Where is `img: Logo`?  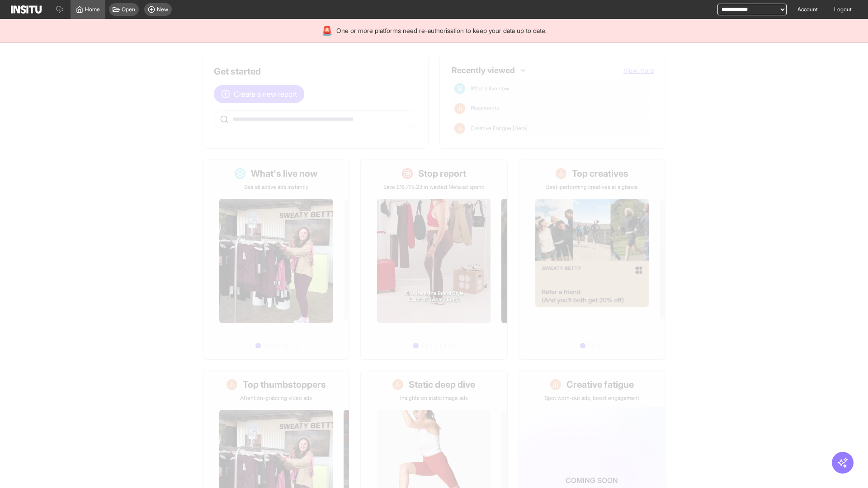
img: Logo is located at coordinates (26, 10).